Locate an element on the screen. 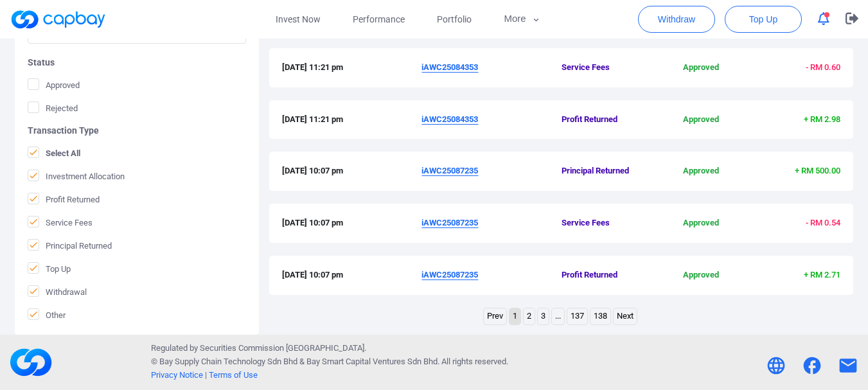 Image resolution: width=868 pixels, height=390 pixels. a: Page 2 is located at coordinates (529, 316).